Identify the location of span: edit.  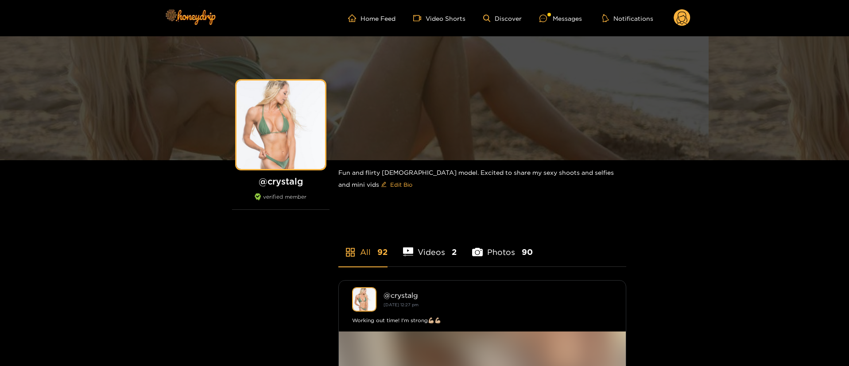
(384, 185).